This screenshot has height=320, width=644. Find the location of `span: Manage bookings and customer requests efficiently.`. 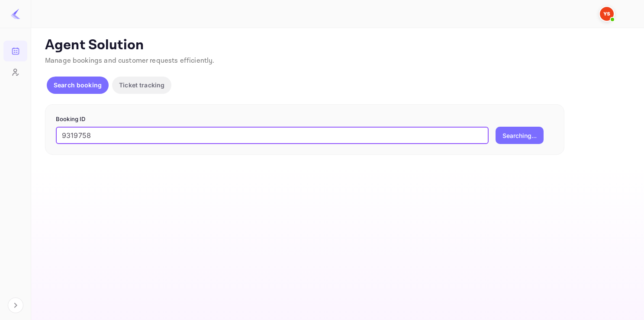

span: Manage bookings and customer requests efficiently. is located at coordinates (130, 61).